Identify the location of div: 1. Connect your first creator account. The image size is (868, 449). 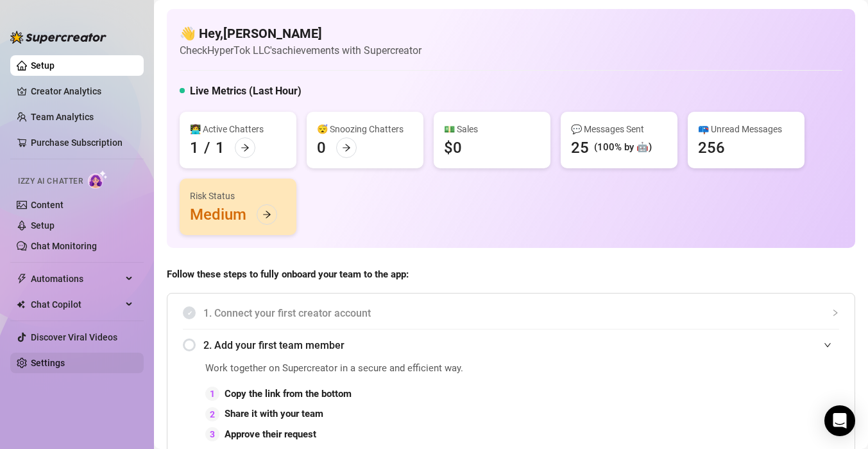
(510, 312).